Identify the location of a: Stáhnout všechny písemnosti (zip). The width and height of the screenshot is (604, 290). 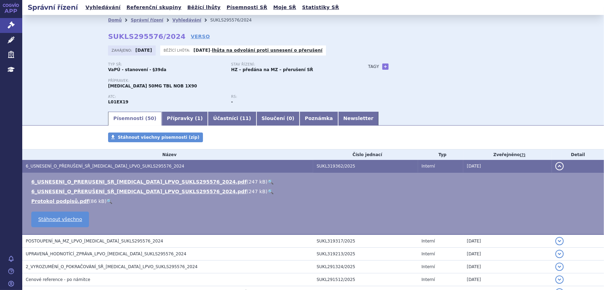
(155, 138).